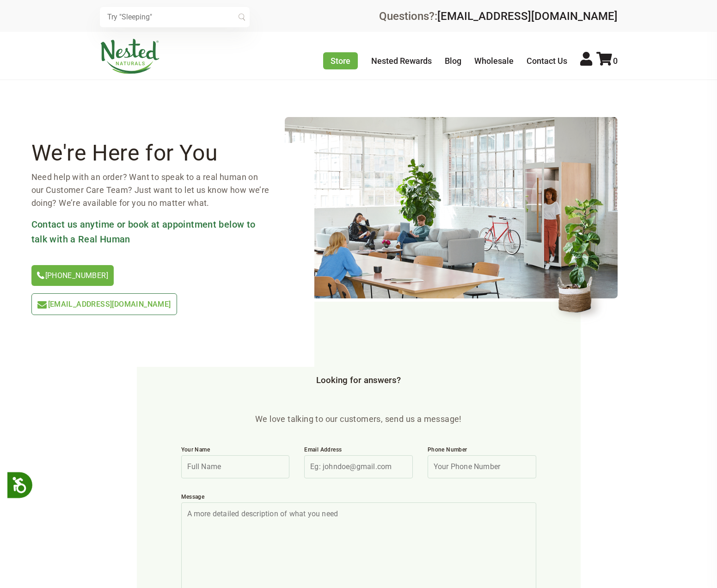 The image size is (717, 588). Describe the element at coordinates (453, 60) in the screenshot. I see `a: Blog` at that location.